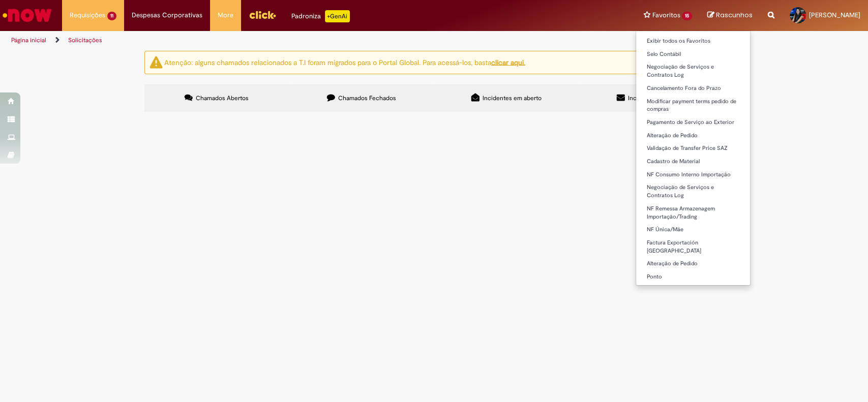 This screenshot has height=402, width=868. What do you see at coordinates (693, 41) in the screenshot?
I see `a: Exibir todos os Favoritos` at bounding box center [693, 41].